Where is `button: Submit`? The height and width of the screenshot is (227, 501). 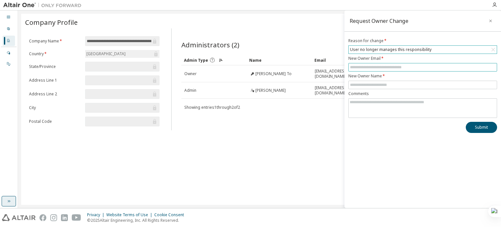 button: Submit is located at coordinates (481, 127).